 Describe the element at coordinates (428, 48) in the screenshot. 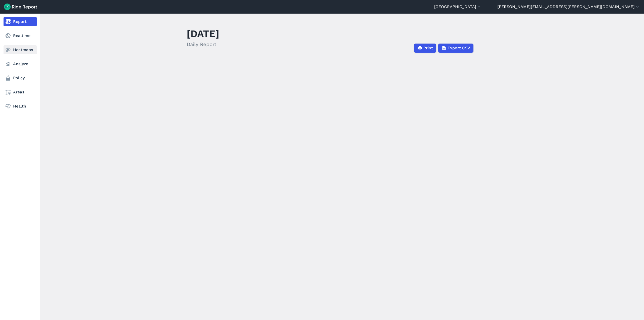

I see `span: Print` at that location.